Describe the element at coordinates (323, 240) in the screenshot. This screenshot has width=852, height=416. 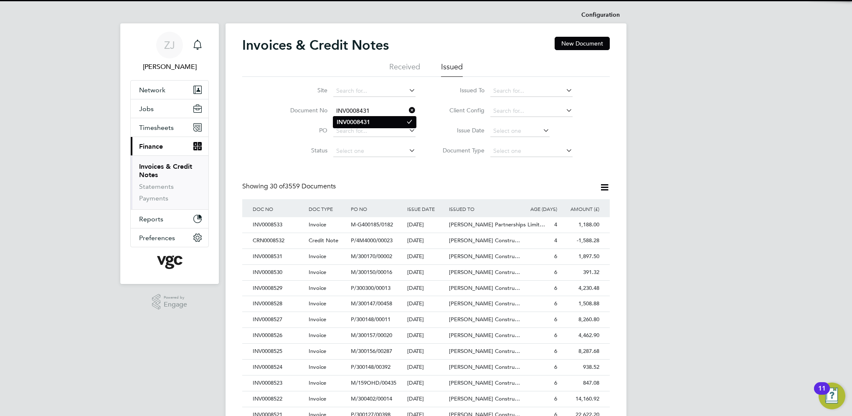
I see `span: Credit Note` at that location.